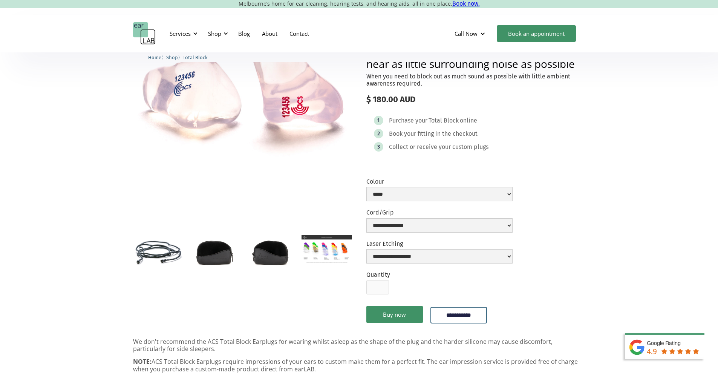 Image resolution: width=718 pixels, height=374 pixels. Describe the element at coordinates (299, 34) in the screenshot. I see `a: Contact` at that location.